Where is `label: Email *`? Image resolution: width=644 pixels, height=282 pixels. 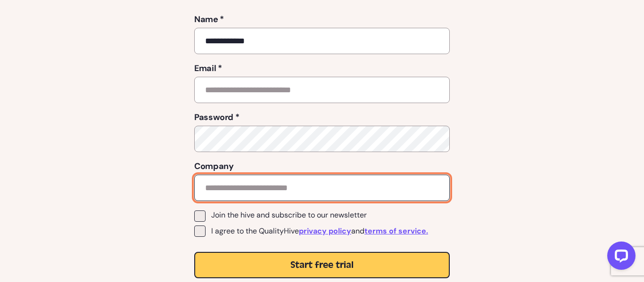
label: Email * is located at coordinates (322, 68).